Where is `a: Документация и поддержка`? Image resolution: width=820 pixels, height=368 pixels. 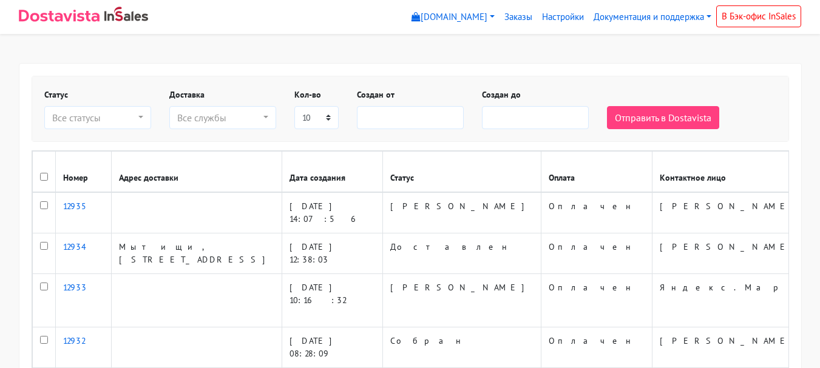 a: Документация и поддержка is located at coordinates (652, 17).